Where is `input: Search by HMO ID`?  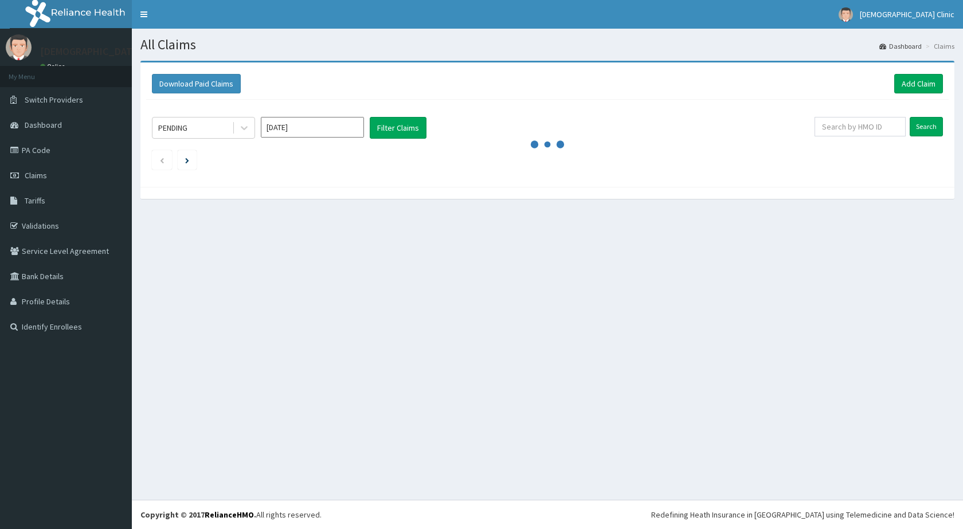 input: Search by HMO ID is located at coordinates (860, 127).